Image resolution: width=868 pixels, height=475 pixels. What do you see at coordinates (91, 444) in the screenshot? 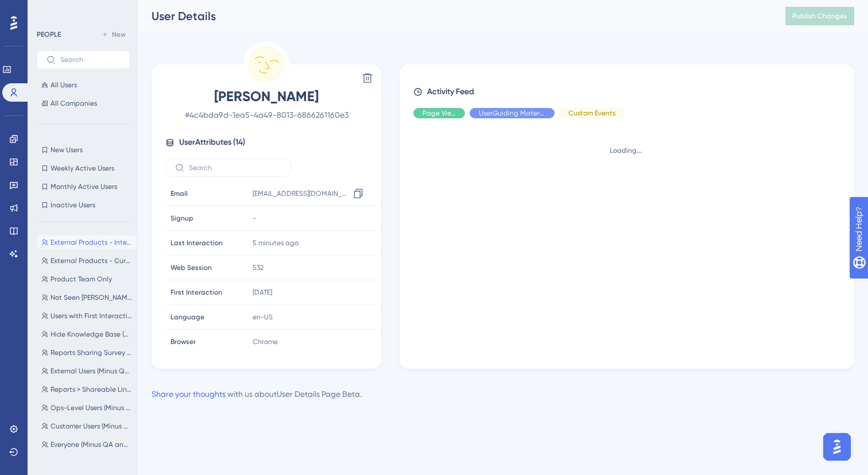
I see `span: Everyone (Minus QA and Customer Users)` at bounding box center [91, 444].